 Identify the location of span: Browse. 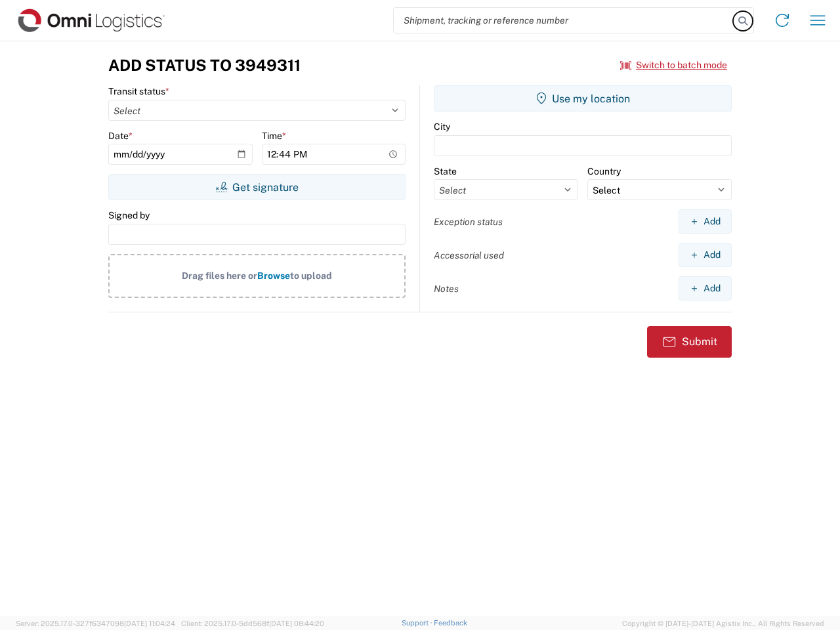
(273, 275).